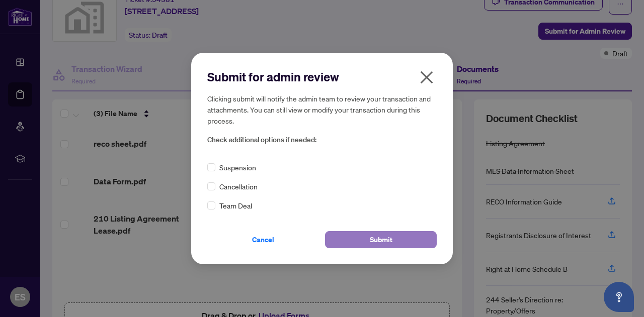 The width and height of the screenshot is (644, 317). I want to click on h5: Clicking submit will notify the admin team to review your transaction and attachments. You can st..., so click(322, 110).